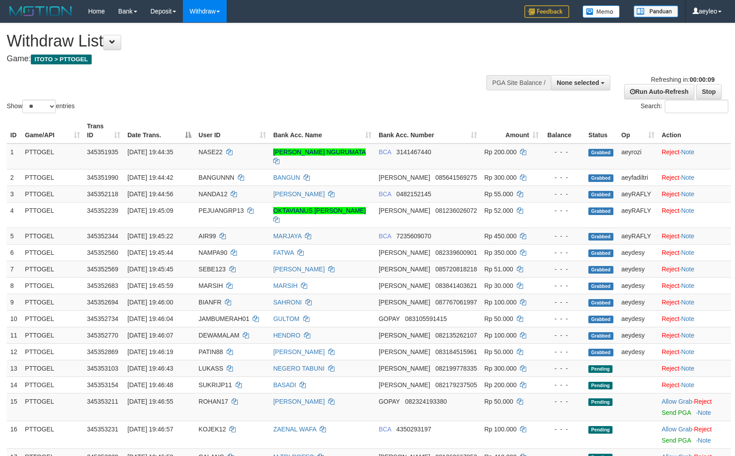 Image resolution: width=735 pixels, height=456 pixels. What do you see at coordinates (103, 385) in the screenshot?
I see `span: 345353154` at bounding box center [103, 385].